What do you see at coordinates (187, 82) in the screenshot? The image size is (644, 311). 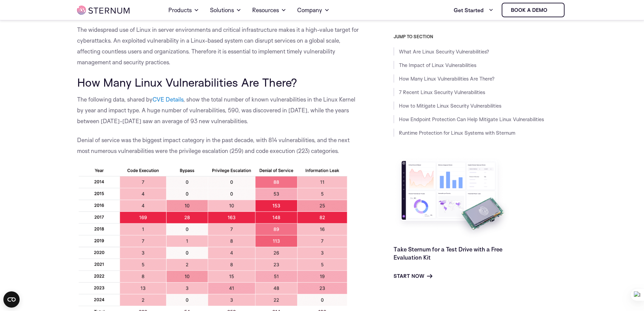 I see `span: How Many Linux Vulnerabilities Are There?` at bounding box center [187, 82].